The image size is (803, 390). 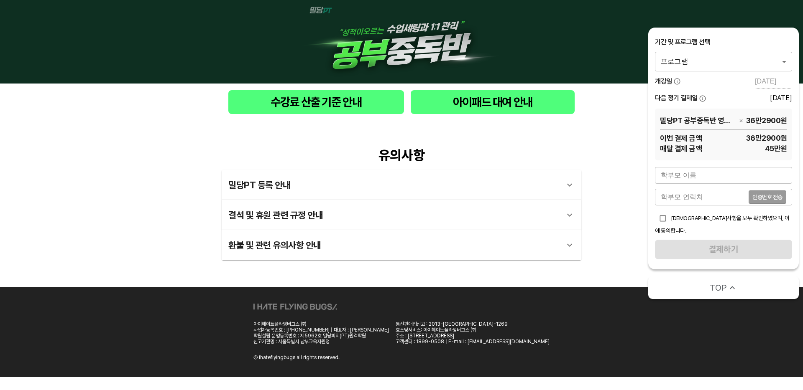 What do you see at coordinates (401, 42) in the screenshot?
I see `img: 1` at bounding box center [401, 42].